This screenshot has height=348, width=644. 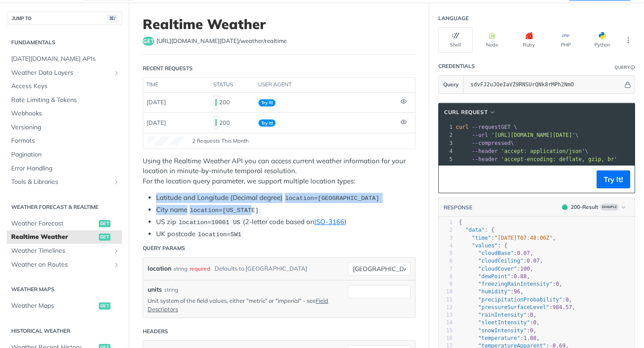 What do you see at coordinates (565, 40) in the screenshot?
I see `button: PHP` at bounding box center [565, 40].